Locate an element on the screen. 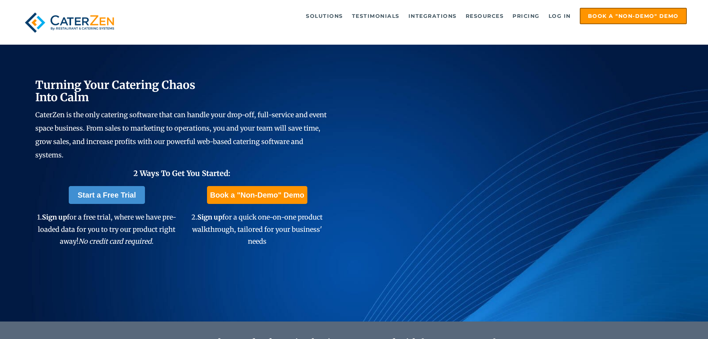 Image resolution: width=708 pixels, height=339 pixels. span: 2. for a quick one-on-one product walkthrough, tailored for your business' needs is located at coordinates (257, 229).